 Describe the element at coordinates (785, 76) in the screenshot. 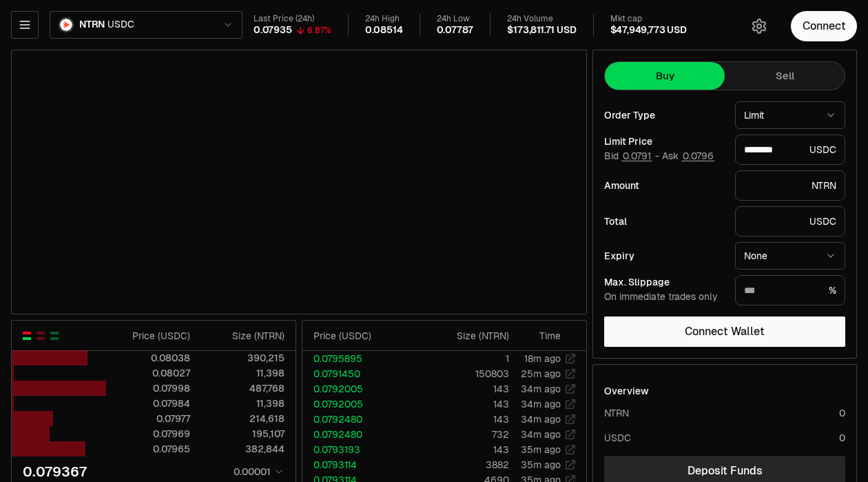

I see `button: Sell` at that location.